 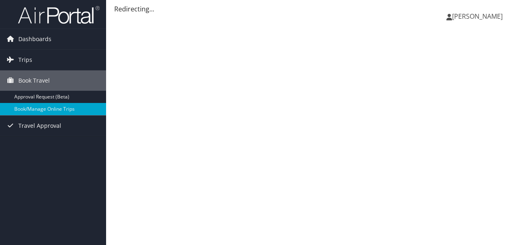 I want to click on span: Trips, so click(x=25, y=60).